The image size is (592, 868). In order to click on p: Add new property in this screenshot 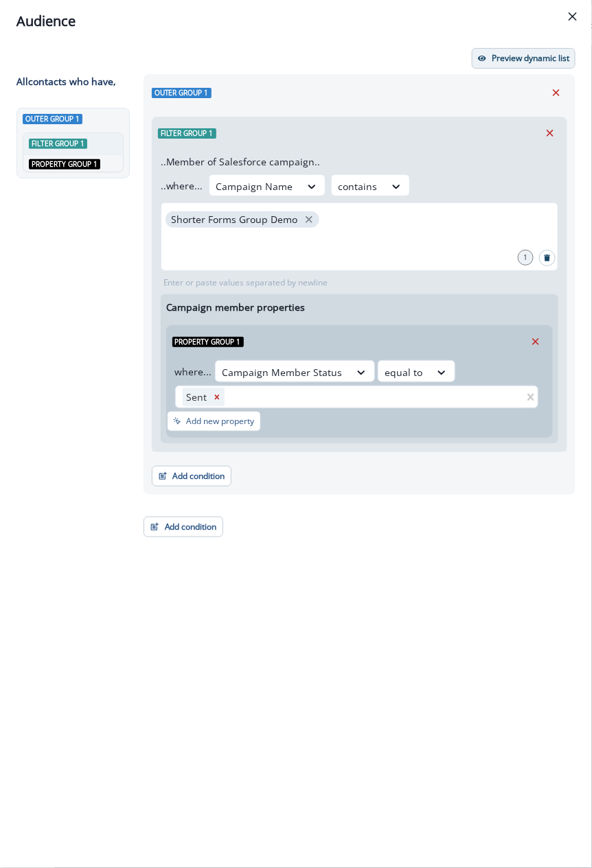, I will do `click(221, 421)`.